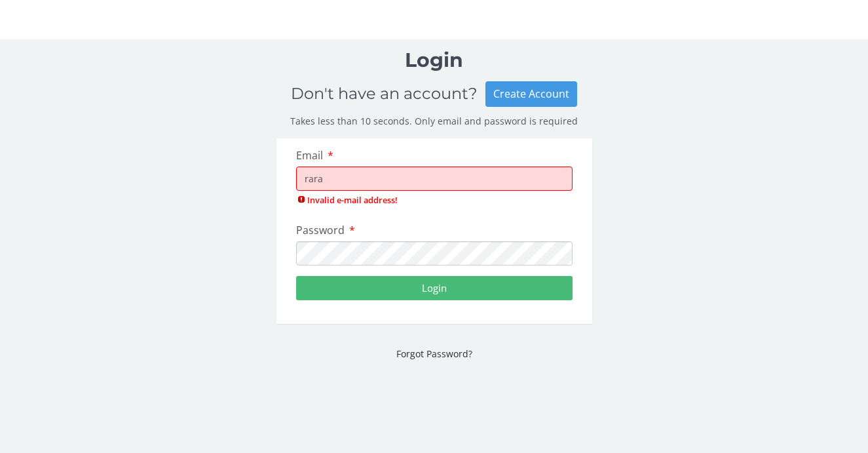 This screenshot has height=453, width=868. Describe the element at coordinates (434, 353) in the screenshot. I see `a: Forgot Password?` at that location.